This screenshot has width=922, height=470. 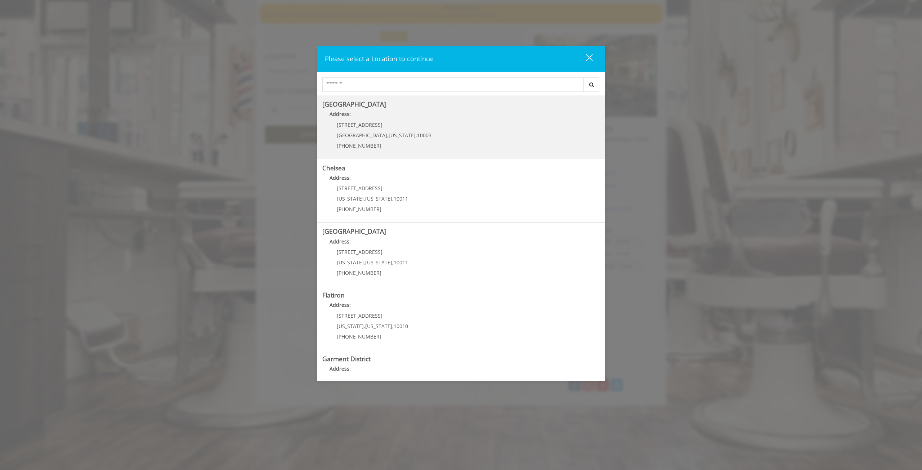 I want to click on span: Please select a Location to continue, so click(x=379, y=59).